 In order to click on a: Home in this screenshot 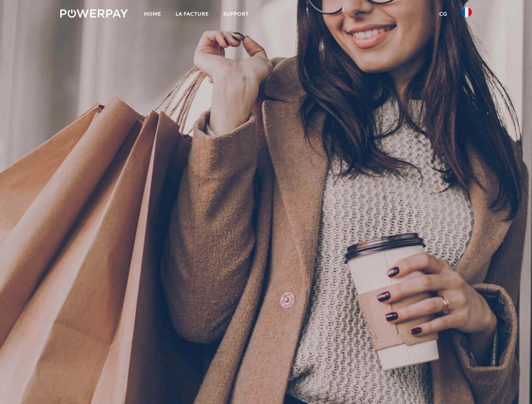, I will do `click(152, 14)`.